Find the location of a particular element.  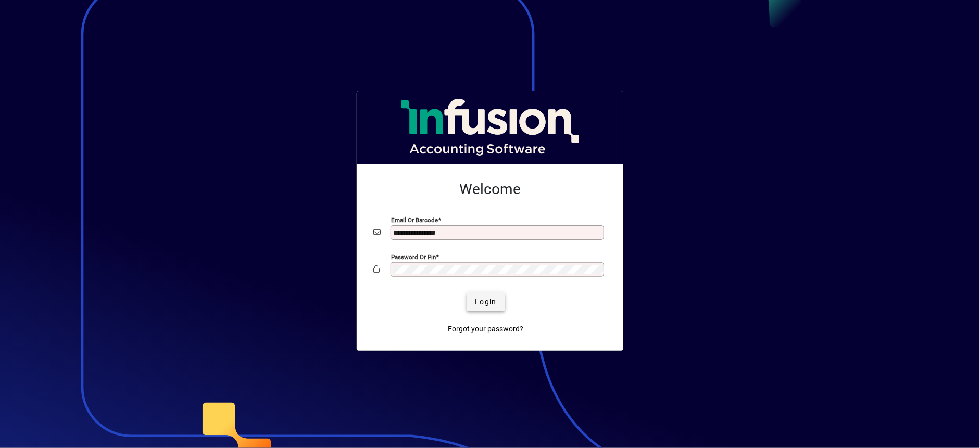

mat-label: Password or Pin is located at coordinates (413, 258).